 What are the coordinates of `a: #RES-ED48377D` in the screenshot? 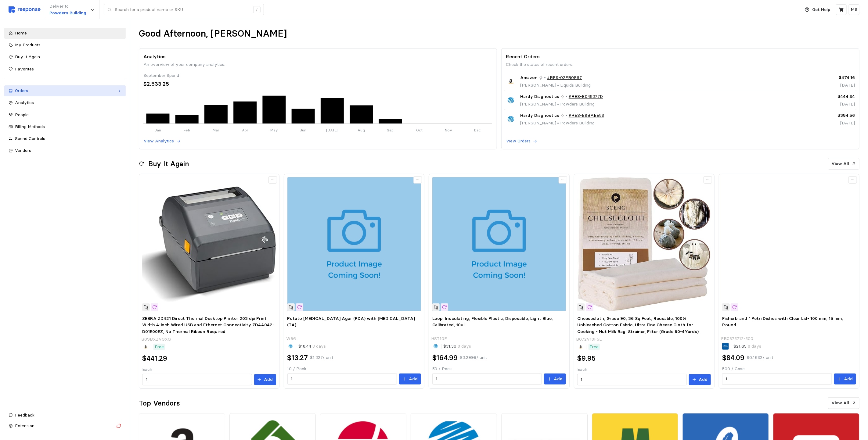 It's located at (586, 97).